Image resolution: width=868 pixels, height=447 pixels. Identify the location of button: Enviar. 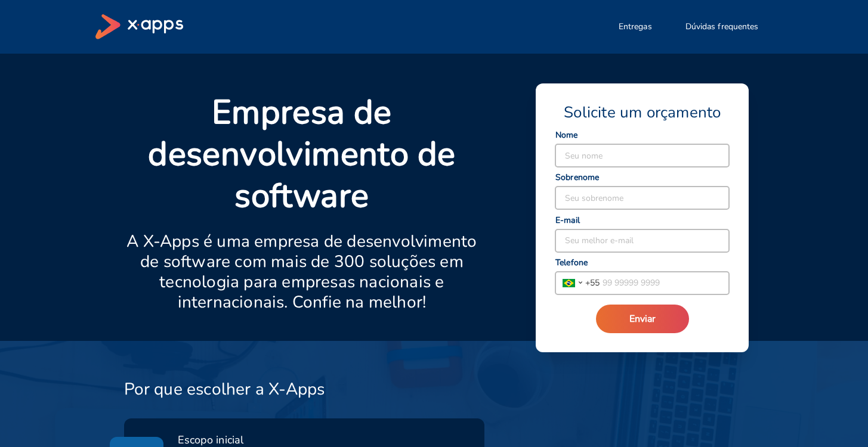
(643, 319).